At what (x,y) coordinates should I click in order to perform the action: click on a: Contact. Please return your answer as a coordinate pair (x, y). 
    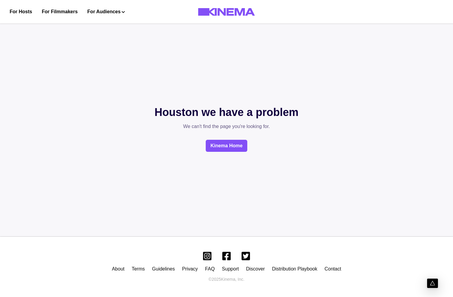
    Looking at the image, I should click on (332, 269).